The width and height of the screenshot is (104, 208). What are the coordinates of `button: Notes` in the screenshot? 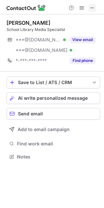 It's located at (53, 157).